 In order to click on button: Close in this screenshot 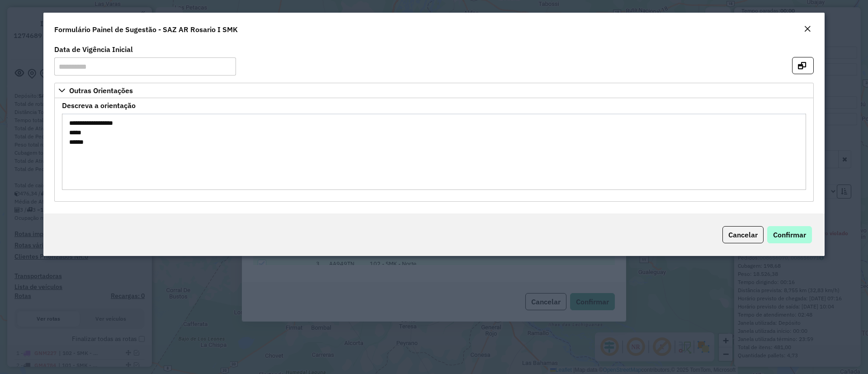, I will do `click(807, 30)`.